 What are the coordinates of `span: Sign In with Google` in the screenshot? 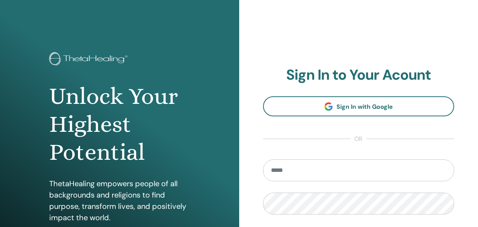 It's located at (364, 107).